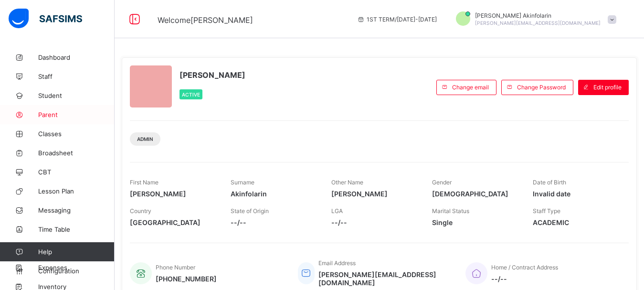 The image size is (644, 290). I want to click on span: Active, so click(191, 95).